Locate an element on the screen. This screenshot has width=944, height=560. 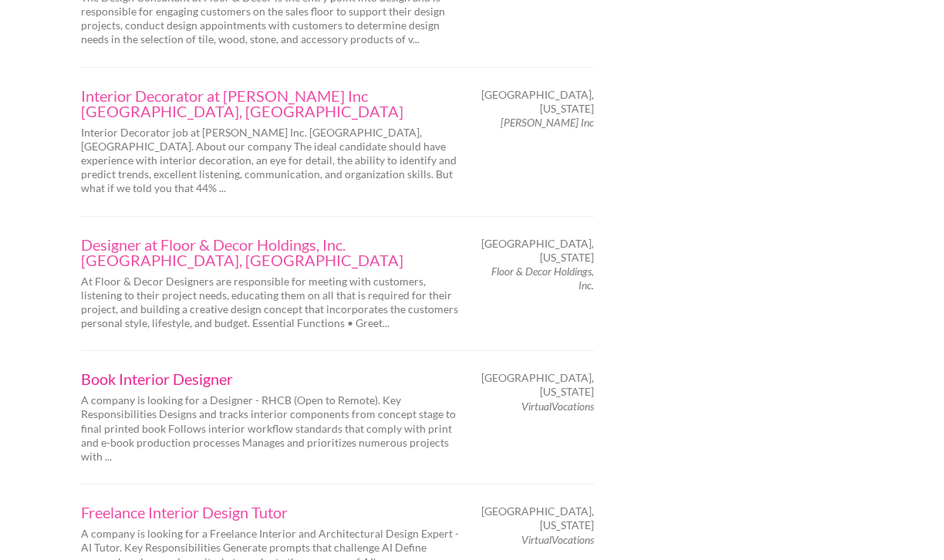
p: A company is looking for a Designer - RHCB (Open to Remote). Key Responsibilities Designs and tra... is located at coordinates (270, 428).